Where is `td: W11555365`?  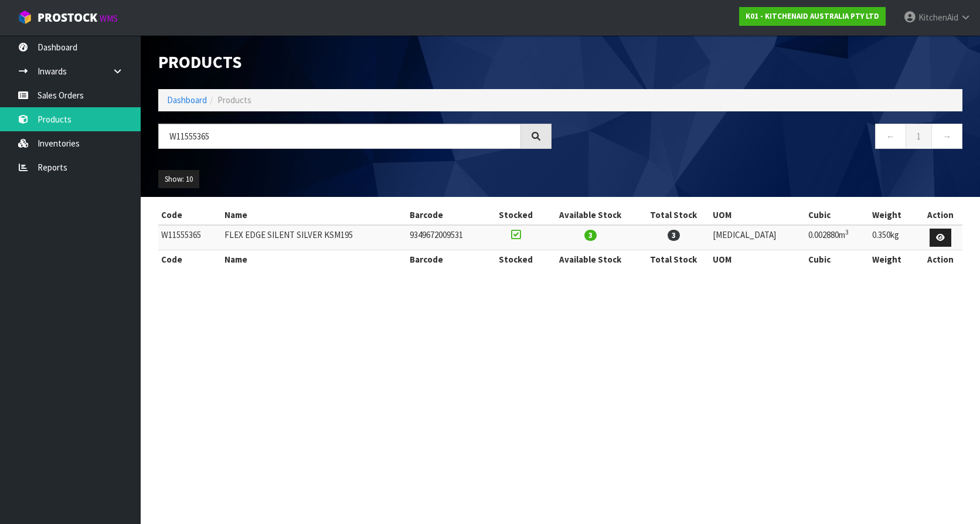 td: W11555365 is located at coordinates (190, 237).